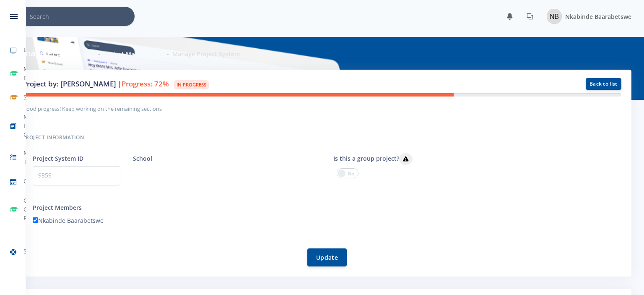 The image size is (644, 295). Describe the element at coordinates (44, 53) in the screenshot. I see `h6: Manage Project` at that location.